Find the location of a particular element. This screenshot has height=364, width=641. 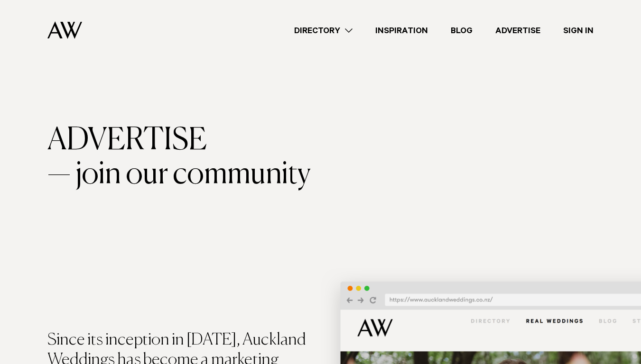

img: Auckland Weddings Logo is located at coordinates (65, 30).